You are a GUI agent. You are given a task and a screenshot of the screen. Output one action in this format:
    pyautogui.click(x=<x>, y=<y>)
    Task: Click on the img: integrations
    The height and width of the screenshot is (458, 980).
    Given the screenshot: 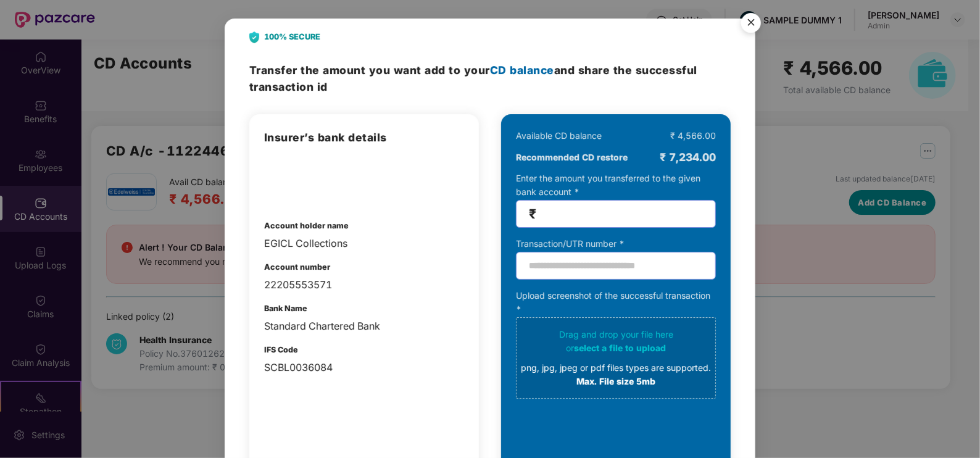 What is the action you would take?
    pyautogui.click(x=296, y=180)
    